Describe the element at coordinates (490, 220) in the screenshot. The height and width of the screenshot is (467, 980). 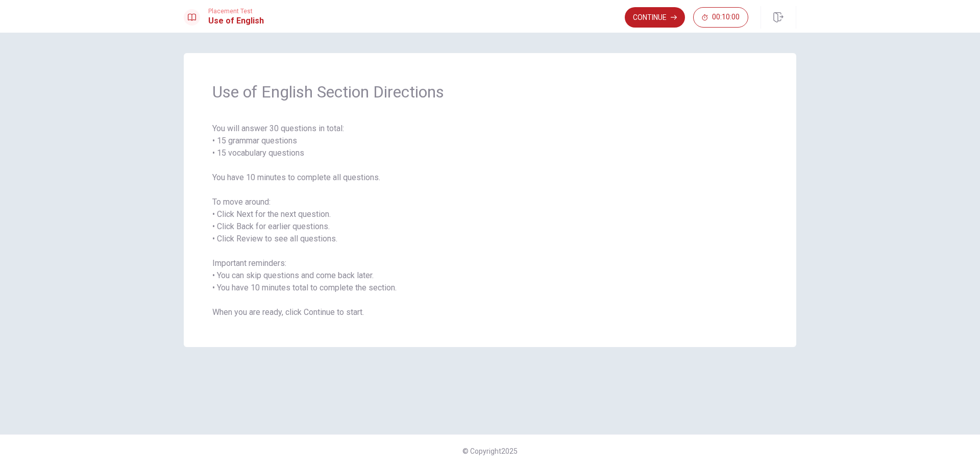
I see `span: You will answer 30 questions in total: • 15 grammar questions • 15 vocabulary questions You have ...` at that location.